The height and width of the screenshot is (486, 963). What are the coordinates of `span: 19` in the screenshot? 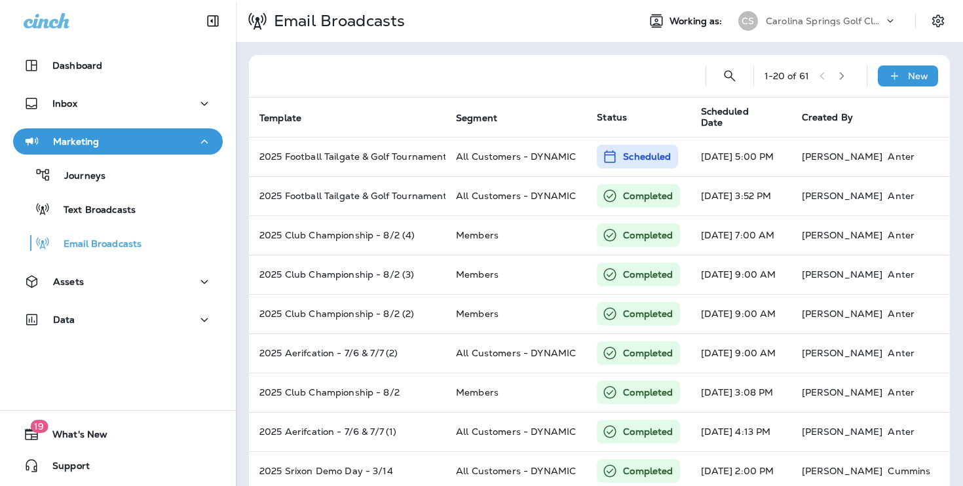 It's located at (39, 426).